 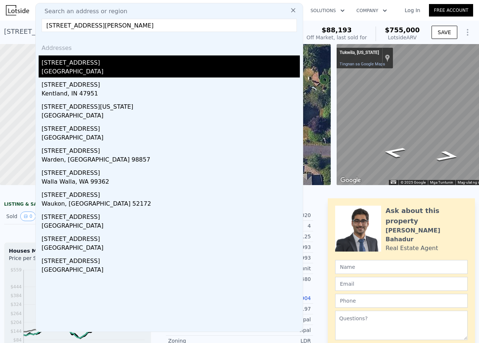 What do you see at coordinates (362, 64) in the screenshot?
I see `a: Tingnan sa Google Maps` at bounding box center [362, 64].